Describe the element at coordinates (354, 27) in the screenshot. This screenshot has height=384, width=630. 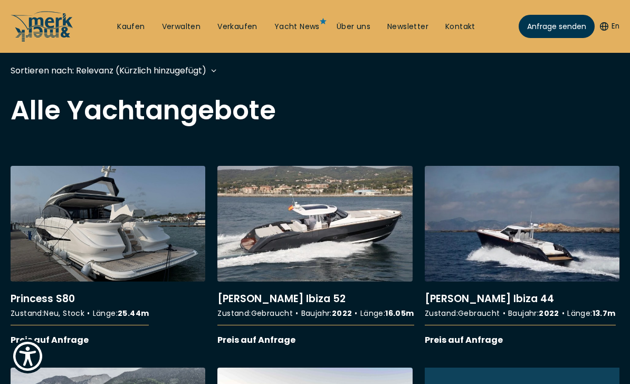
I see `a: Über uns` at that location.